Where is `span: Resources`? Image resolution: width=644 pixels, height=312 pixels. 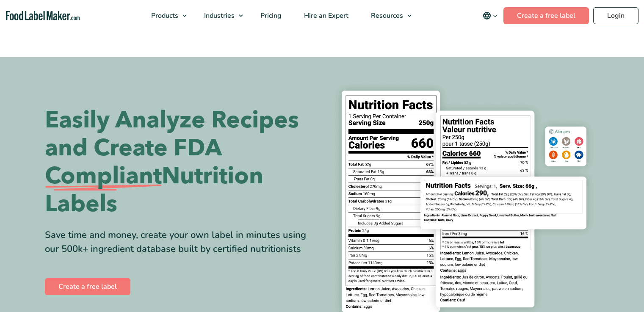
span: Resources is located at coordinates (386, 16).